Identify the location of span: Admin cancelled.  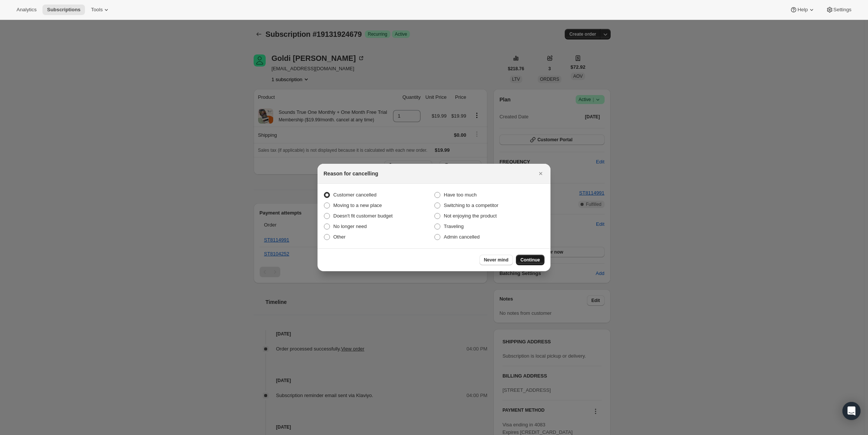
(461, 237).